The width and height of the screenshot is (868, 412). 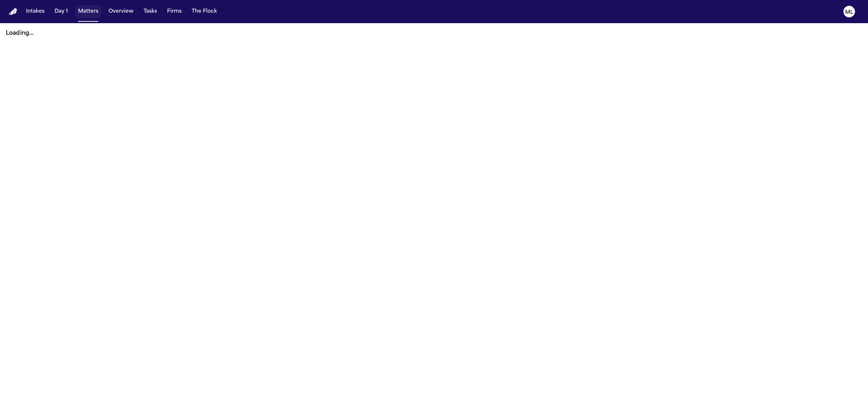 I want to click on p: Loading..., so click(x=434, y=34).